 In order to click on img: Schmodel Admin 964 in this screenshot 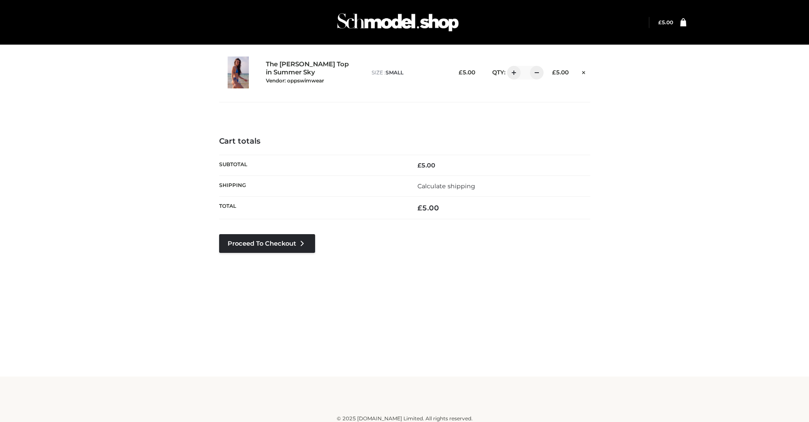, I will do `click(398, 22)`.